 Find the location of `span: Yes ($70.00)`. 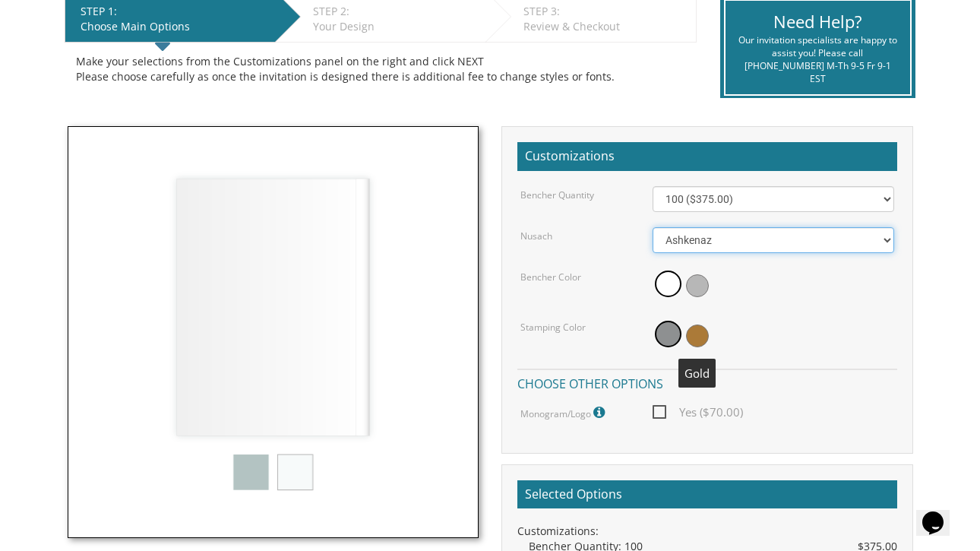

span: Yes ($70.00) is located at coordinates (697, 412).